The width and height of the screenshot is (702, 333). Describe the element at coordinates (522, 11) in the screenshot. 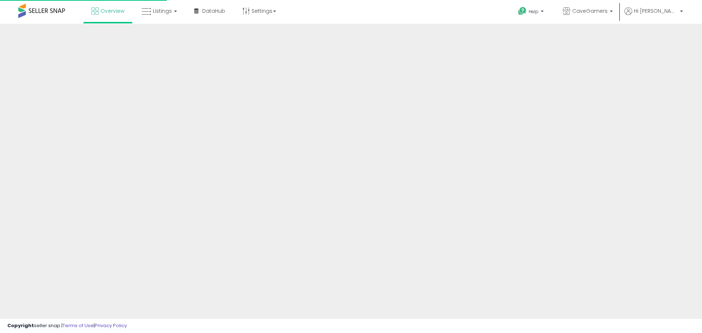

I see `i: Get Help` at that location.